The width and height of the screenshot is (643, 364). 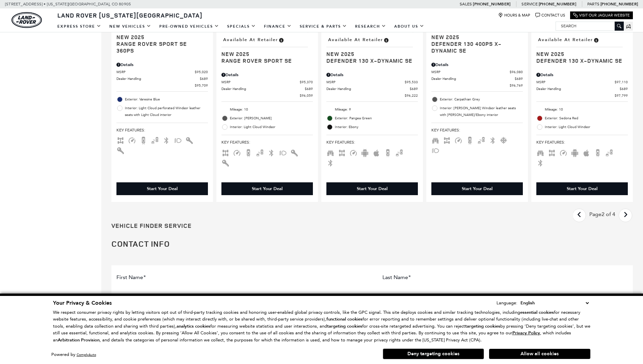 I want to click on span: Defender 130 400PS X-Dynamic SE, so click(x=474, y=47).